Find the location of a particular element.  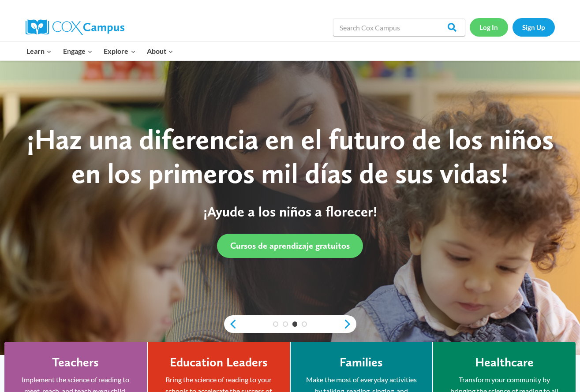

a: Sign Up is located at coordinates (534, 27).